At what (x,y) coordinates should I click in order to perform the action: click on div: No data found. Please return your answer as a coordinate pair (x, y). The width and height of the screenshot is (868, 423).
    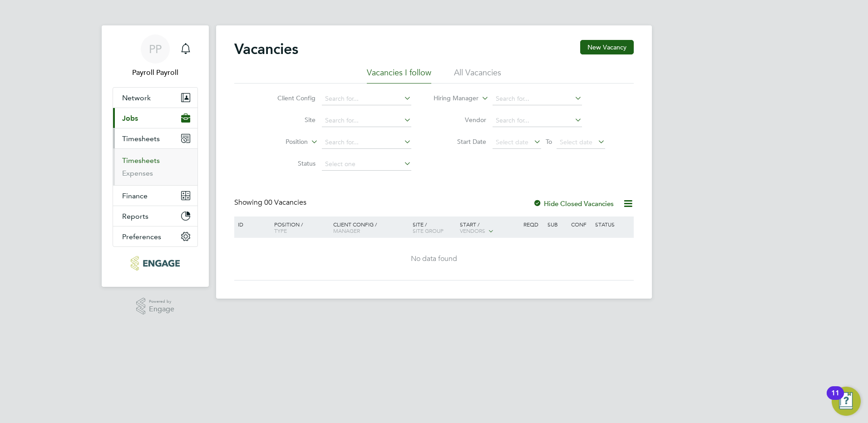
    Looking at the image, I should click on (434, 258).